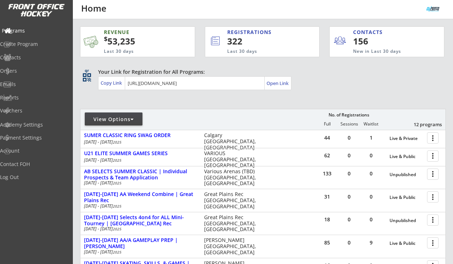  I want to click on div: U21 ELITE SUMMER GAMES SERIES, so click(140, 153).